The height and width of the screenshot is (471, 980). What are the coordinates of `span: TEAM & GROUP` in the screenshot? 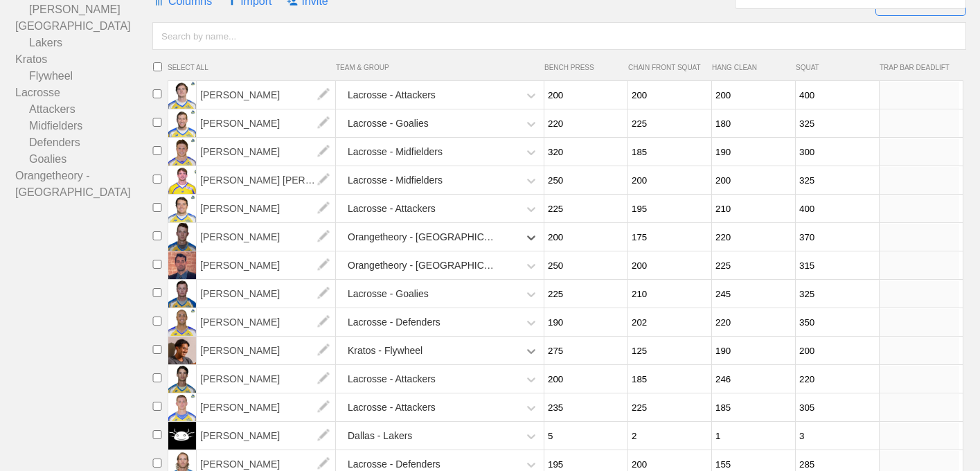 It's located at (440, 67).